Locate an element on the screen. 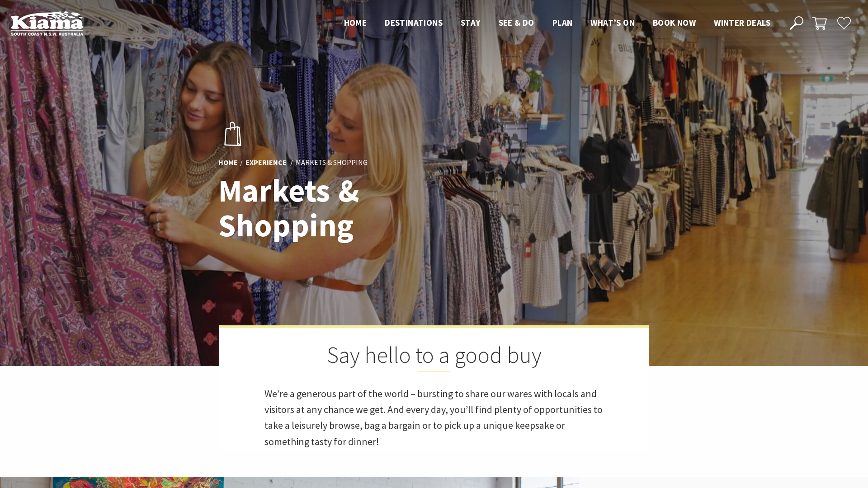 This screenshot has width=868, height=488. span: Home is located at coordinates (355, 23).